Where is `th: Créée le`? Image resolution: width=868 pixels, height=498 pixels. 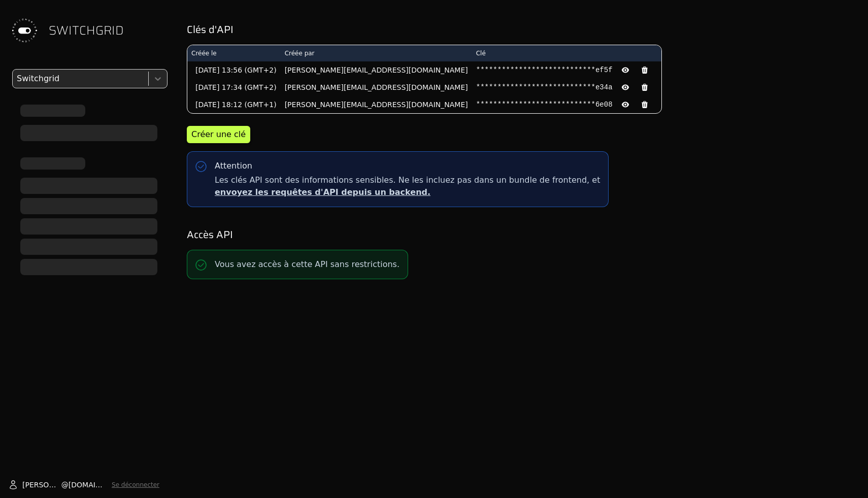
th: Créée le is located at coordinates (234, 53).